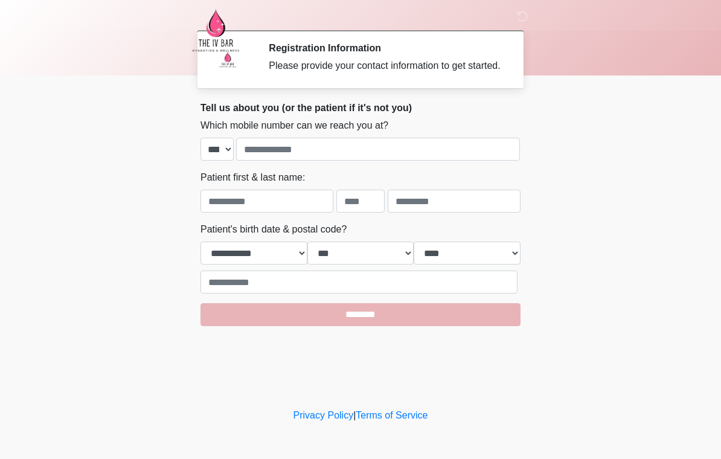  What do you see at coordinates (274, 229) in the screenshot?
I see `label: Patient's birth date & postal code?` at bounding box center [274, 229].